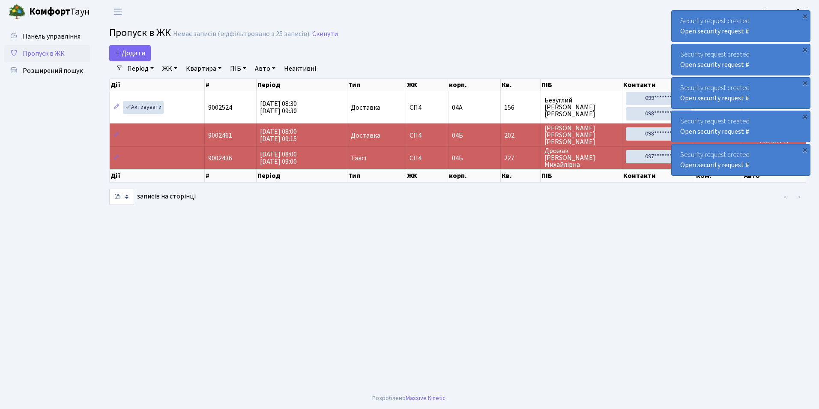 The height and width of the screenshot is (409, 819). Describe the element at coordinates (521, 135) in the screenshot. I see `span: 202` at that location.